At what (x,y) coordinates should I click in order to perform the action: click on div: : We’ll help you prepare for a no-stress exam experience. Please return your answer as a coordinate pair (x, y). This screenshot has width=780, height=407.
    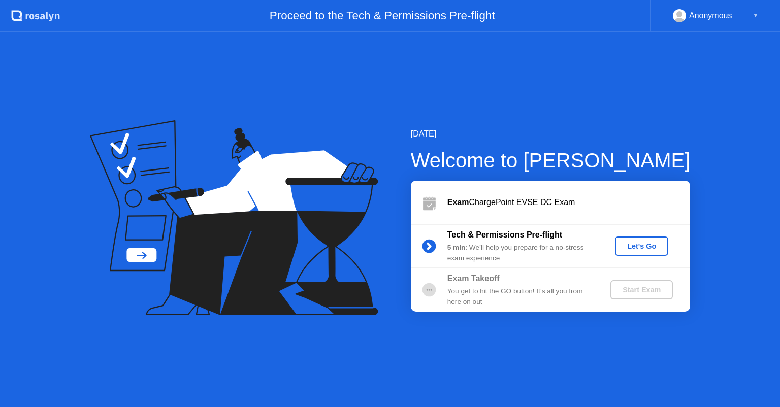
    Looking at the image, I should click on (521, 253).